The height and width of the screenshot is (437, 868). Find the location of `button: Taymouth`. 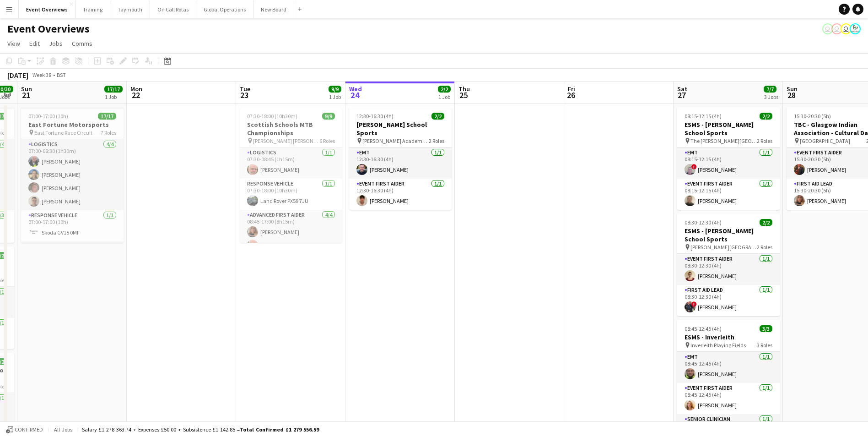

button: Taymouth is located at coordinates (130, 9).